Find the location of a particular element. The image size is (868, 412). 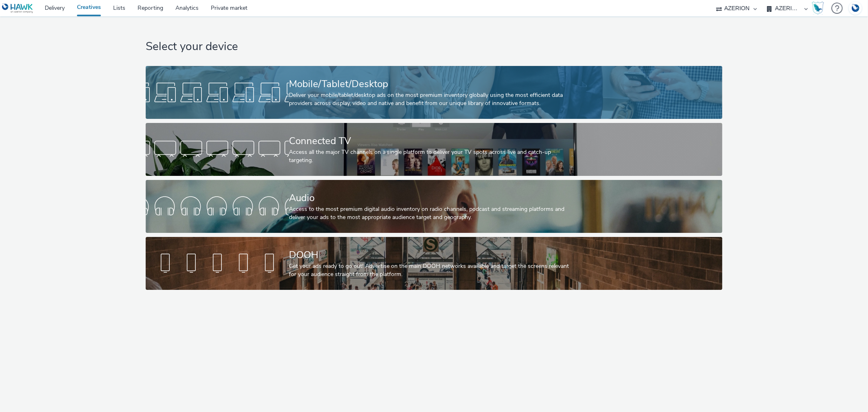

div: Audio is located at coordinates (432, 198).